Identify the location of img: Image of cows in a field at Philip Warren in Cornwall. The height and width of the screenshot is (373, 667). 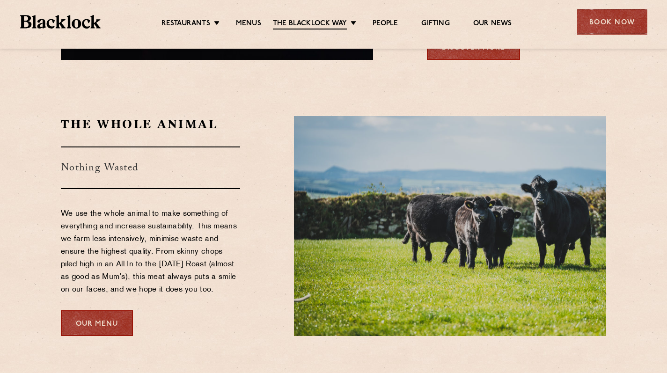
(450, 226).